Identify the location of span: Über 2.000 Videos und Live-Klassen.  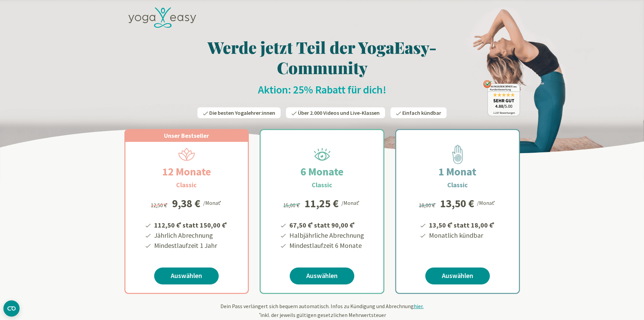
(339, 113).